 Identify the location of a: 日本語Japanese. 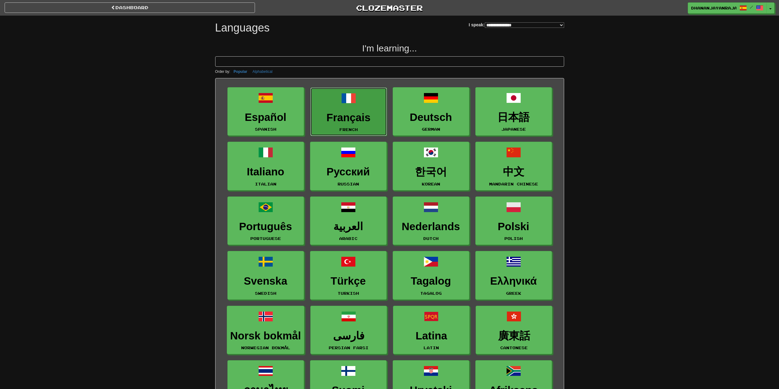
(513, 111).